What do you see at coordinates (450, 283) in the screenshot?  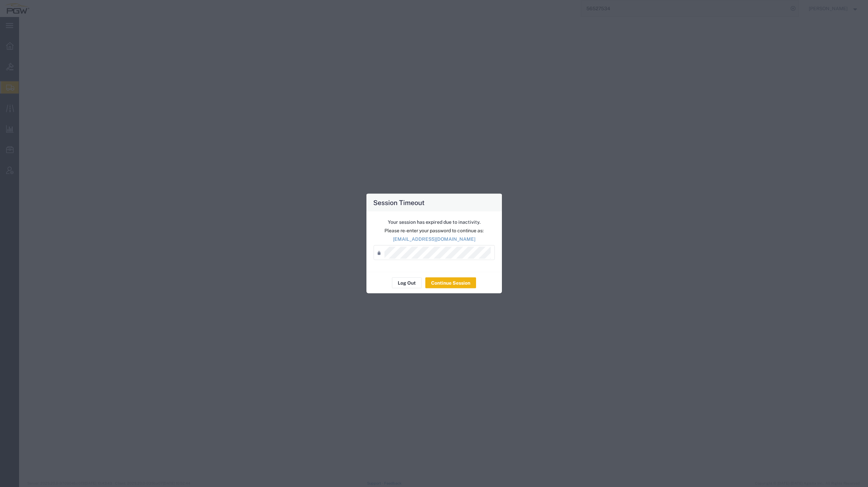 I see `button: Continue Session` at bounding box center [450, 283].